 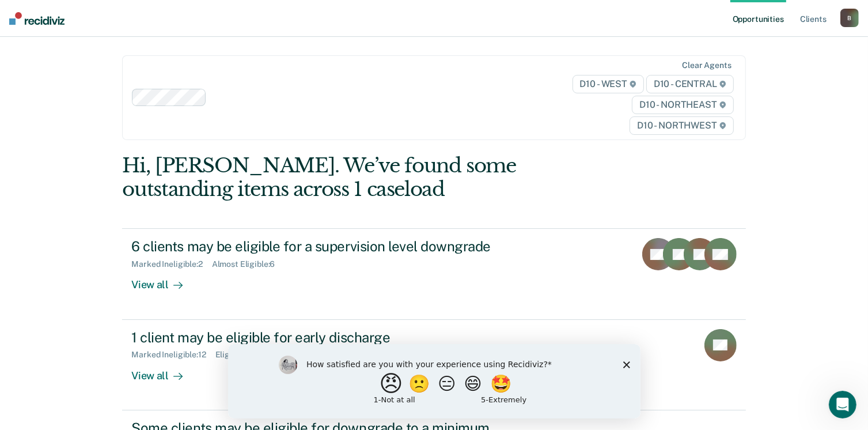 I want to click on img: Profile image for Kim, so click(x=60, y=21).